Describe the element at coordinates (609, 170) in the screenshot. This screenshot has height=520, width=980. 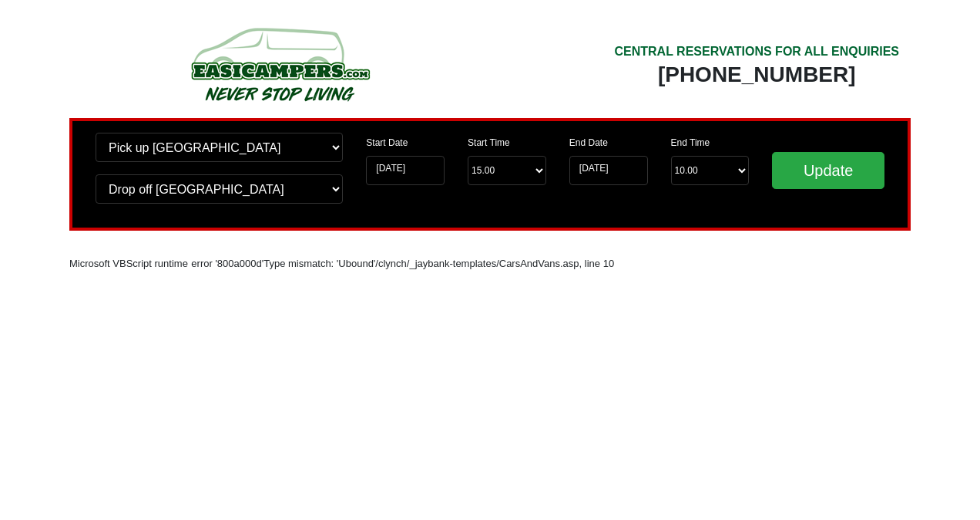
I see `input: Return Date` at that location.